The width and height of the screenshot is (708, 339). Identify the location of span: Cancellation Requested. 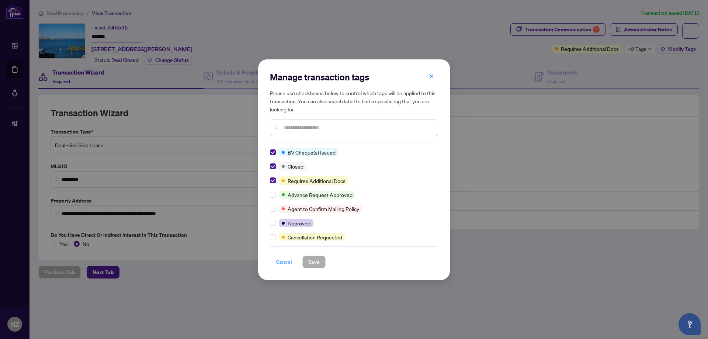
(315, 237).